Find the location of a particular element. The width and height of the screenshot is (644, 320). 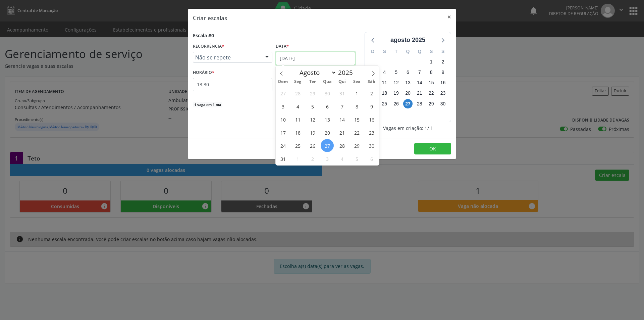

span: Julho 30, 2025 is located at coordinates (327, 93).